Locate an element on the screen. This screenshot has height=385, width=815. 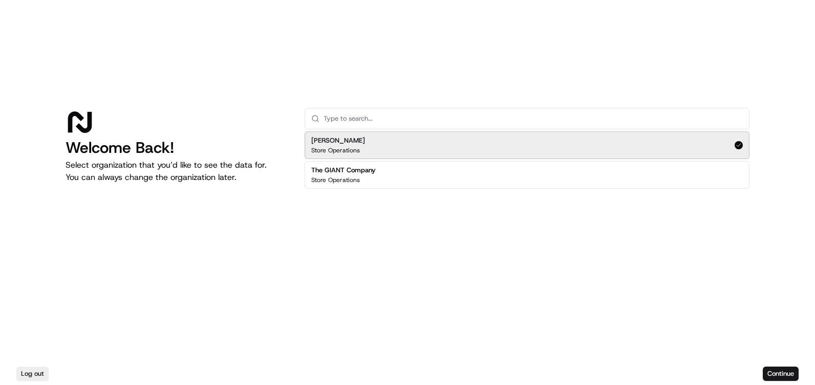
input: Type to search... is located at coordinates (533, 119).